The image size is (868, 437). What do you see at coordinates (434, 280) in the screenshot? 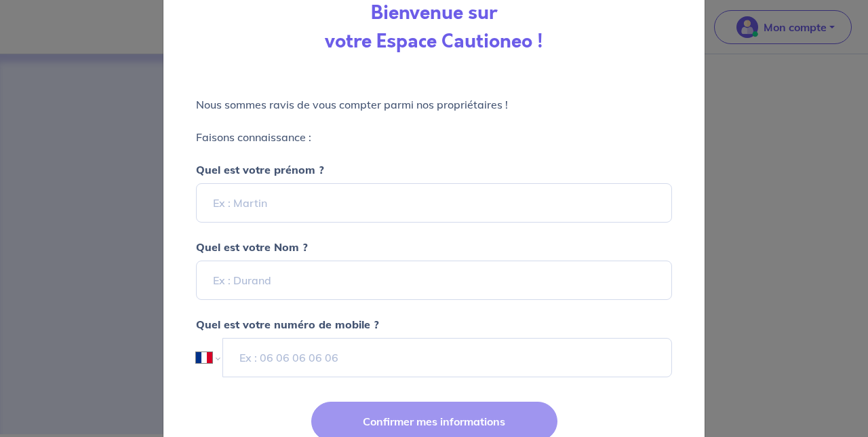
I see `input: Ex : Durand` at bounding box center [434, 280].